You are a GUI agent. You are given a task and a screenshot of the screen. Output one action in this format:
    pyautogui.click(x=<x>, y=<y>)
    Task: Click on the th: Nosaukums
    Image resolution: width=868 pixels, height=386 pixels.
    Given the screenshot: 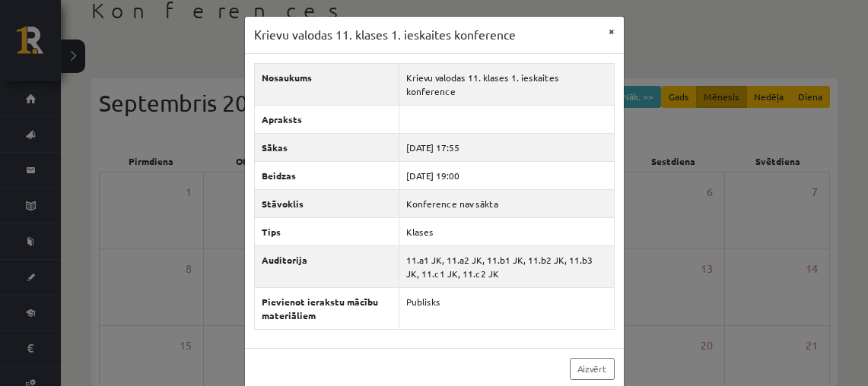 What is the action you would take?
    pyautogui.click(x=326, y=83)
    